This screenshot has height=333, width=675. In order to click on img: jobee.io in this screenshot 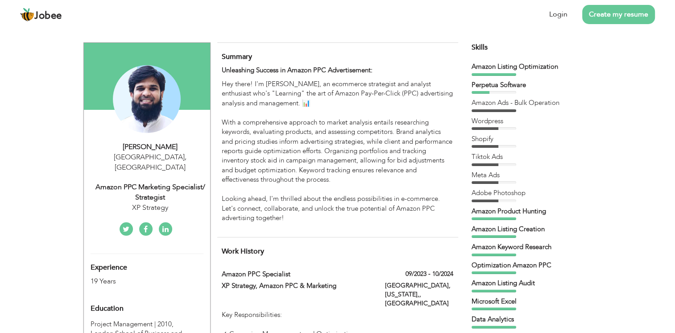, I will do `click(27, 15)`.